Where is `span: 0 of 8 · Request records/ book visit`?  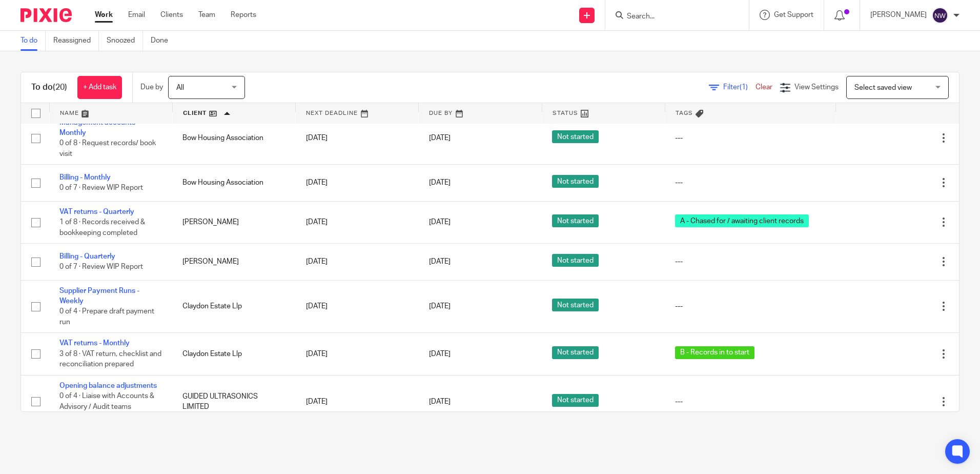 span: 0 of 8 · Request records/ book visit is located at coordinates (108, 148).